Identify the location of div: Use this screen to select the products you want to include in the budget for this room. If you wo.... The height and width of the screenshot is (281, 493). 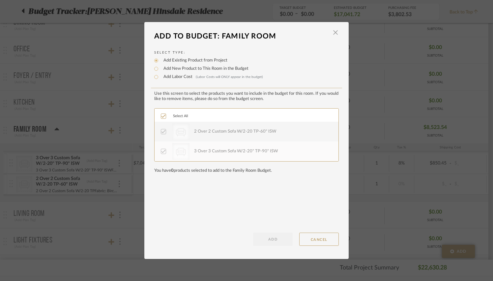
(246, 96).